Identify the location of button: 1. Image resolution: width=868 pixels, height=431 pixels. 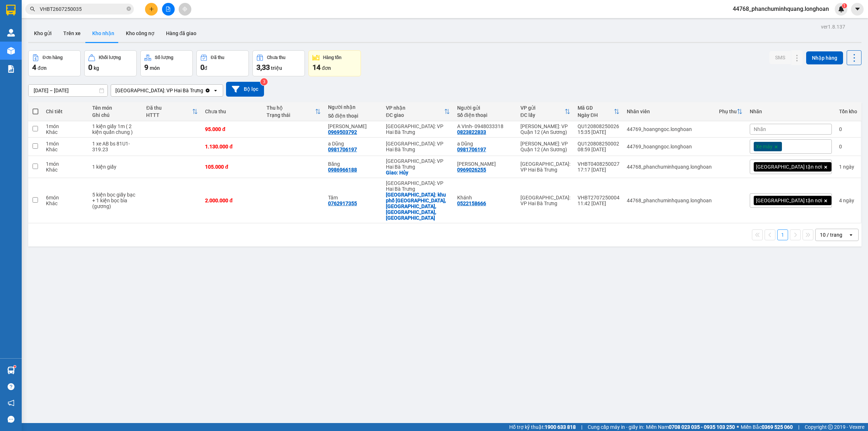
(783, 235).